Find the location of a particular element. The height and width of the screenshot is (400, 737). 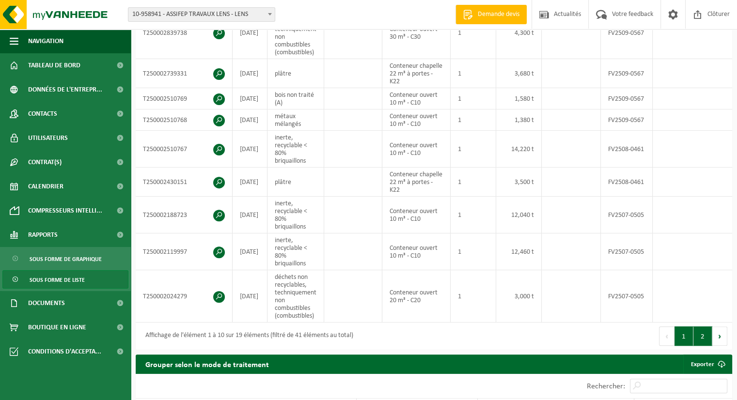

td: T250002188723 is located at coordinates (184, 215).